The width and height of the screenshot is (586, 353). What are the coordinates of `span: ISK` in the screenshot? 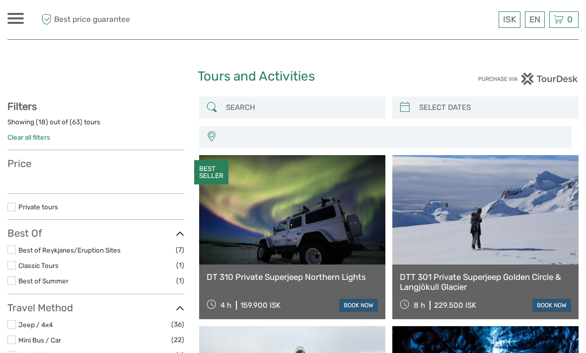 It's located at (510, 19).